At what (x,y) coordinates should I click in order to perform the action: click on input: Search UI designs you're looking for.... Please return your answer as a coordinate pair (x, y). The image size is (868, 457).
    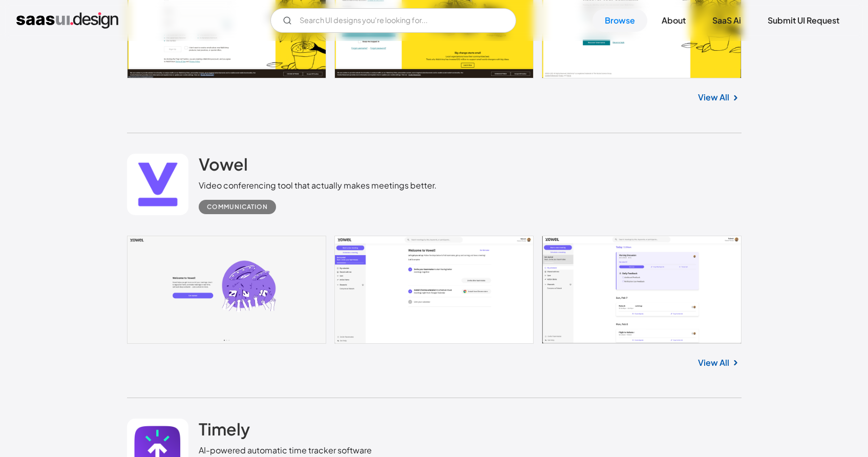
    Looking at the image, I should click on (393, 20).